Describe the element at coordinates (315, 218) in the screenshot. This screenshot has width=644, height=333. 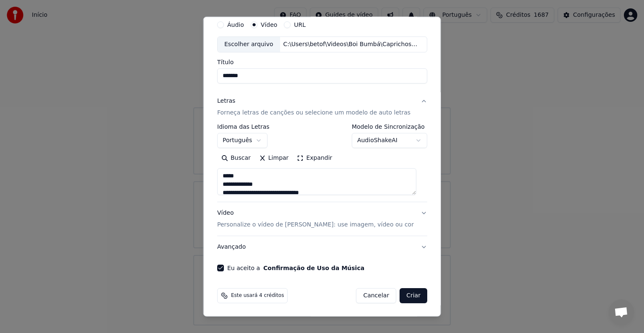
I see `div: Vídeo` at that location.